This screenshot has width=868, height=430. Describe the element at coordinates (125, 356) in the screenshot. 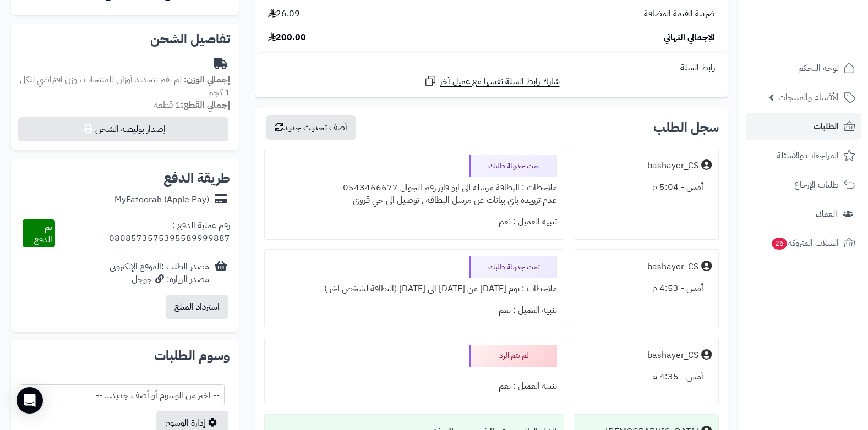

I see `h2: وسوم الطلبات` at that location.